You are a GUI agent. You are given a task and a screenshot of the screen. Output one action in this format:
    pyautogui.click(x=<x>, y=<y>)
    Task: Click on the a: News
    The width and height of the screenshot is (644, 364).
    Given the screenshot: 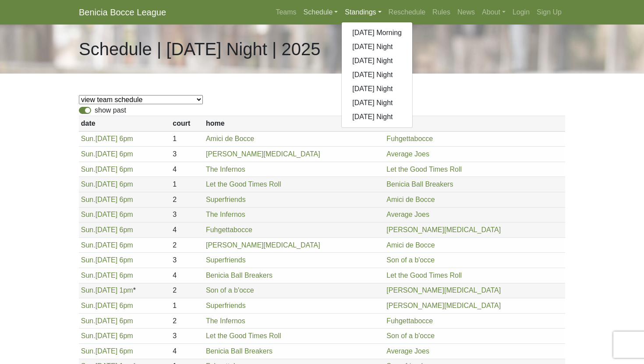 What is the action you would take?
    pyautogui.click(x=466, y=12)
    